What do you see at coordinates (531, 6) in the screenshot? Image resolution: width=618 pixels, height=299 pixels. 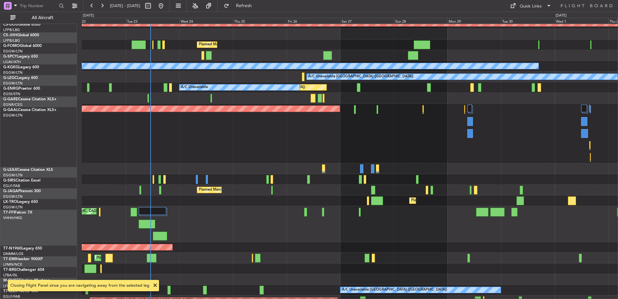 I see `button: Quick Links` at bounding box center [531, 6].